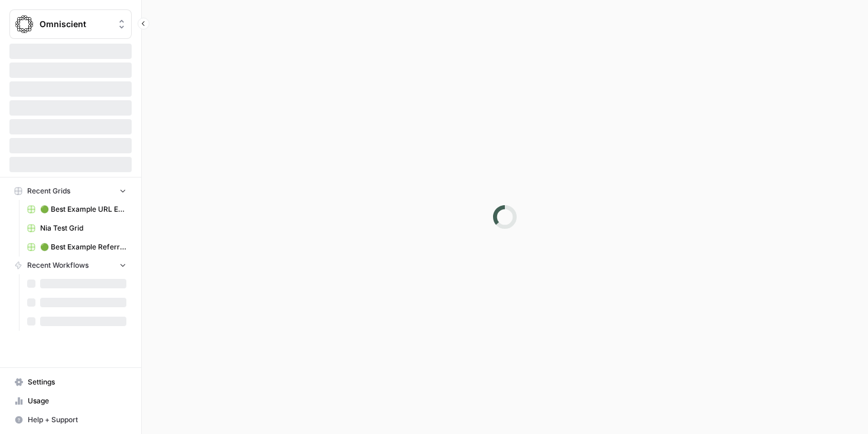  Describe the element at coordinates (84, 247) in the screenshot. I see `span: 🟢 Best Example Referring Domains Finder Grid (1)` at that location.